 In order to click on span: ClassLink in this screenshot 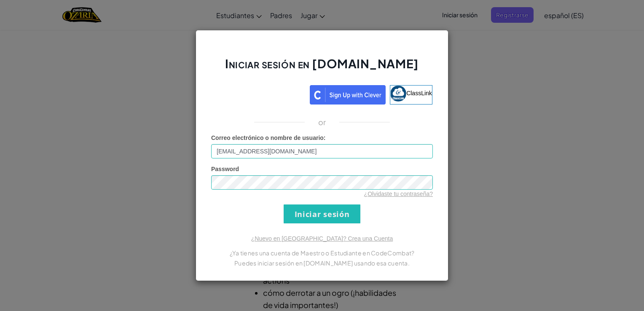, I will do `click(419, 93)`.